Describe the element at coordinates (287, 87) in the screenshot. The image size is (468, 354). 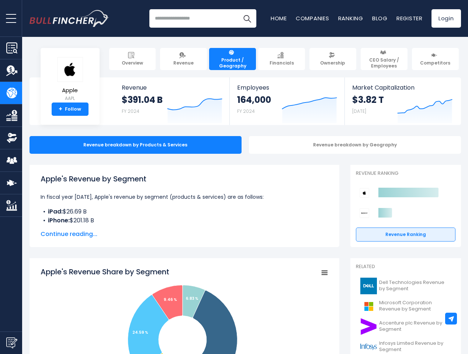
I see `span: Employees` at that location.